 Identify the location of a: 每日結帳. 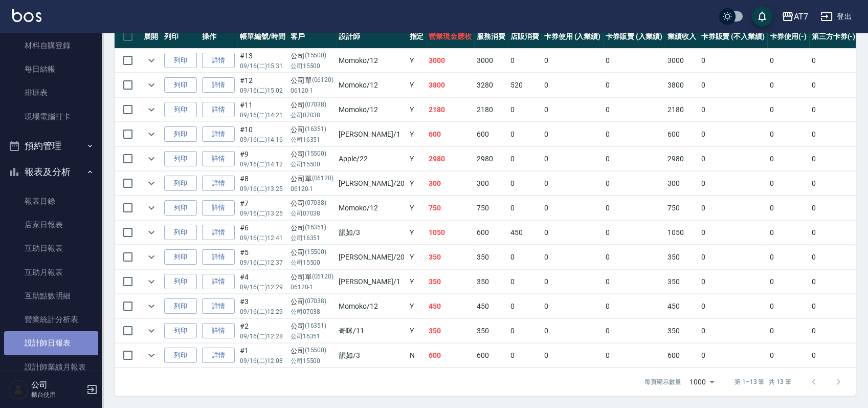
(51, 69).